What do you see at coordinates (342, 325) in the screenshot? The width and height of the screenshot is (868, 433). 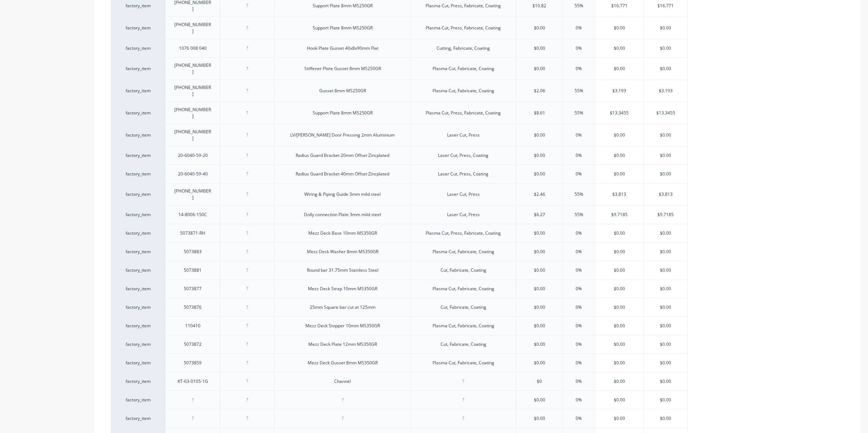 I see `div: Mezz Deck Stopper 10mm MS350GR` at bounding box center [342, 325].